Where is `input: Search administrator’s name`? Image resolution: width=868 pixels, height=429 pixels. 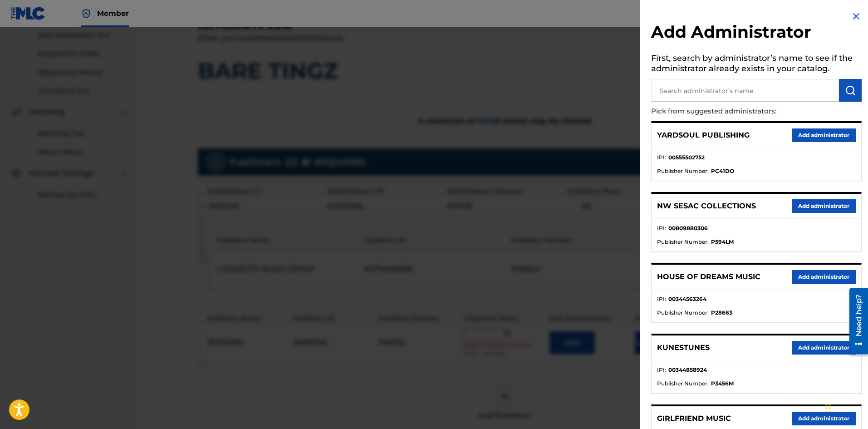 input: Search administrator’s name is located at coordinates (745, 90).